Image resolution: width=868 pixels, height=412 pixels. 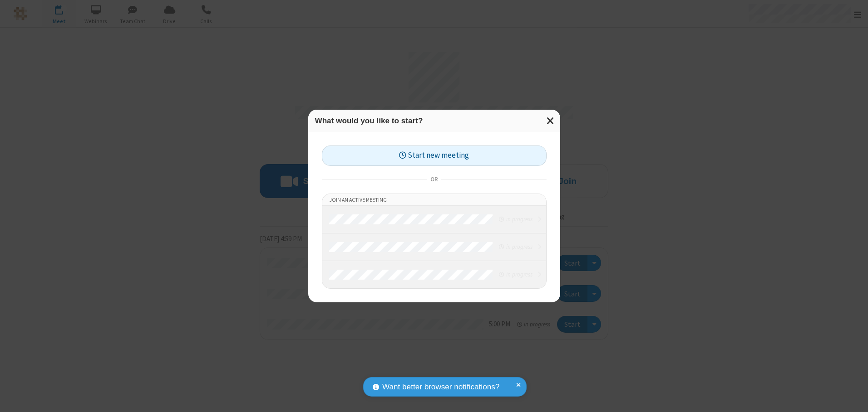 What do you see at coordinates (441, 387) in the screenshot?
I see `span: Want better browser notifications?` at bounding box center [441, 387].